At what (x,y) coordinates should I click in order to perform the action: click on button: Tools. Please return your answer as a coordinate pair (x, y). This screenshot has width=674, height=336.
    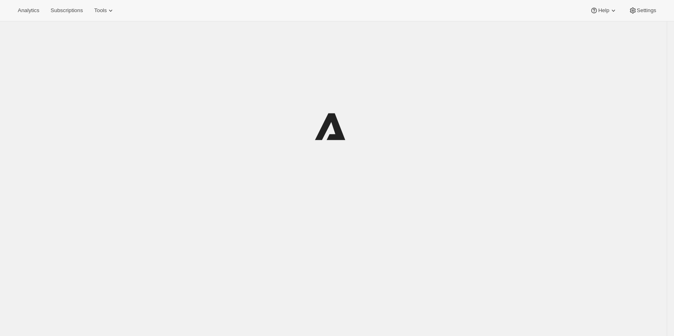
    Looking at the image, I should click on (104, 11).